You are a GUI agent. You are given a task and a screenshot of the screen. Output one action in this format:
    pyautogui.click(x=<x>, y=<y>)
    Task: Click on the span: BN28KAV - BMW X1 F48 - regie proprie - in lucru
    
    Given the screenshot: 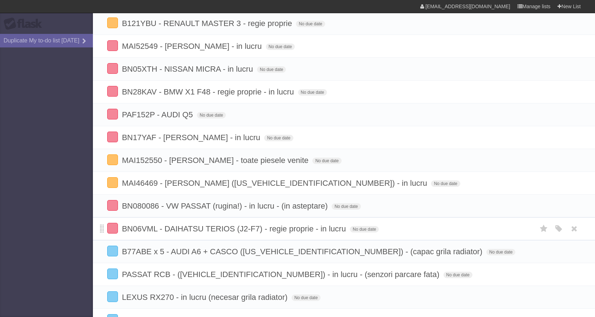 What is the action you would take?
    pyautogui.click(x=209, y=92)
    